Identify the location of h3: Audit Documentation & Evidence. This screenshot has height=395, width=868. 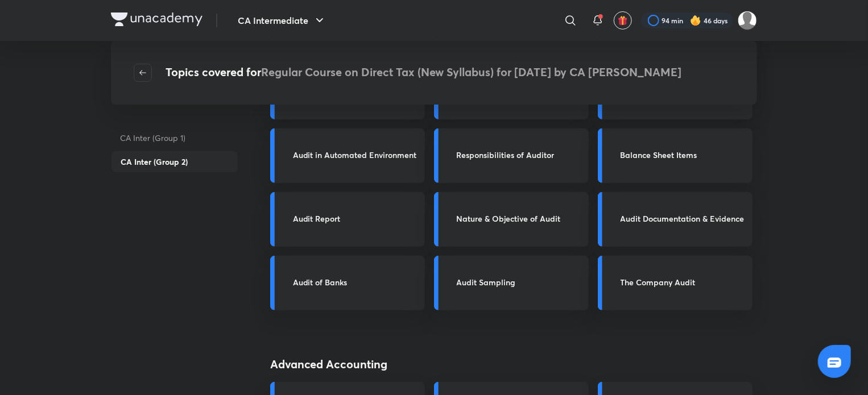
(683, 218).